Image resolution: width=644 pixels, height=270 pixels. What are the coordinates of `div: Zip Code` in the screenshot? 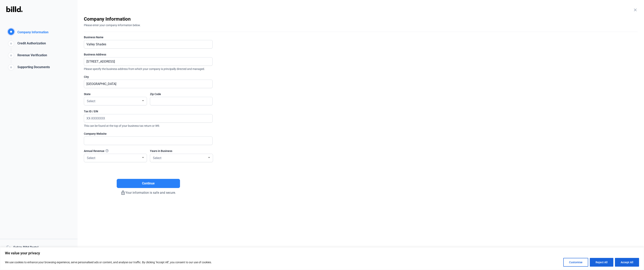 It's located at (181, 94).